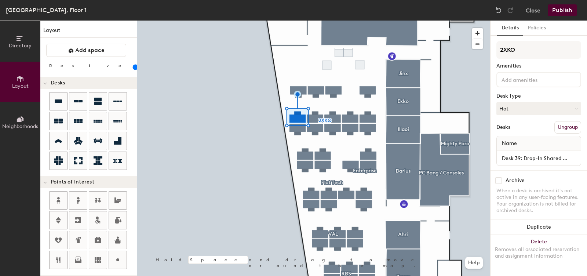 The height and width of the screenshot is (276, 587). Describe the element at coordinates (515, 181) in the screenshot. I see `div: Archive` at that location.